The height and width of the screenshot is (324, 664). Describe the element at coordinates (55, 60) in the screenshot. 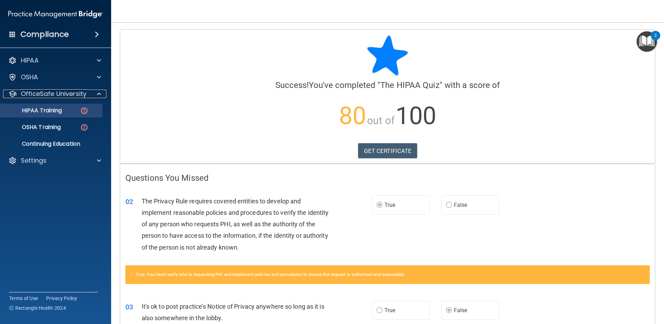

I see `a: HIPAA` at that location.